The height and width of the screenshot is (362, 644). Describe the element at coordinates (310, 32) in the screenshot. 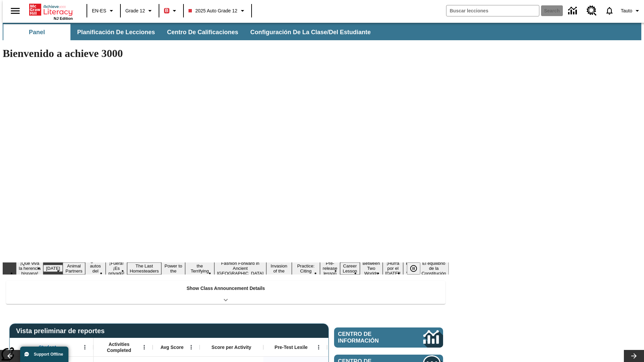

I see `button: Configuración de la clase/del estudiante` at that location.